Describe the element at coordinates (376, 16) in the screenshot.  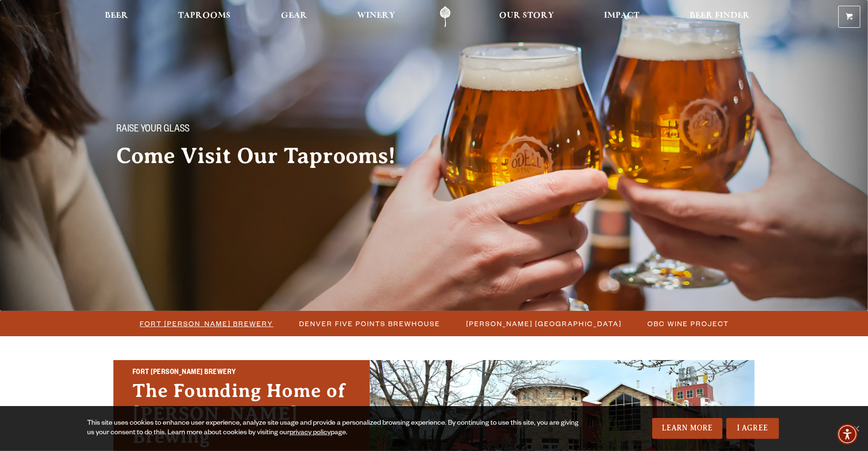
I see `span: Winery` at that location.